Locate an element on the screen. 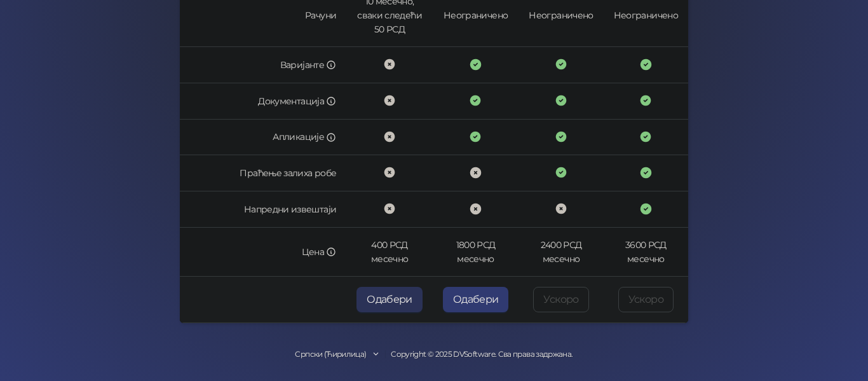  td: Праћење залиха робе is located at coordinates (263, 173).